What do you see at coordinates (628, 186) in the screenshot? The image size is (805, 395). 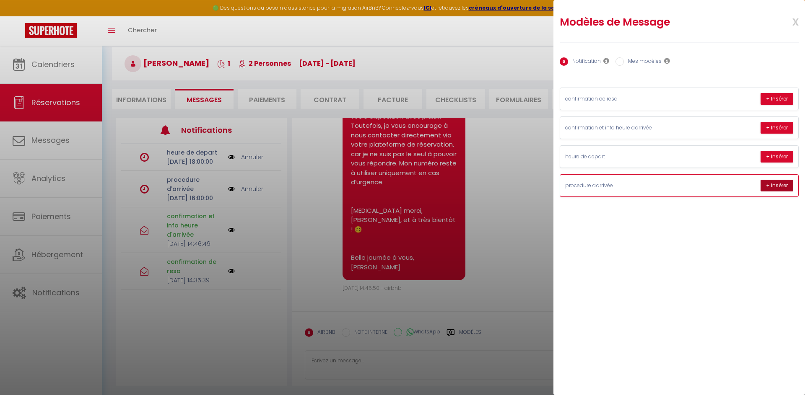 I see `p: procedure d'arrivée` at bounding box center [628, 186].